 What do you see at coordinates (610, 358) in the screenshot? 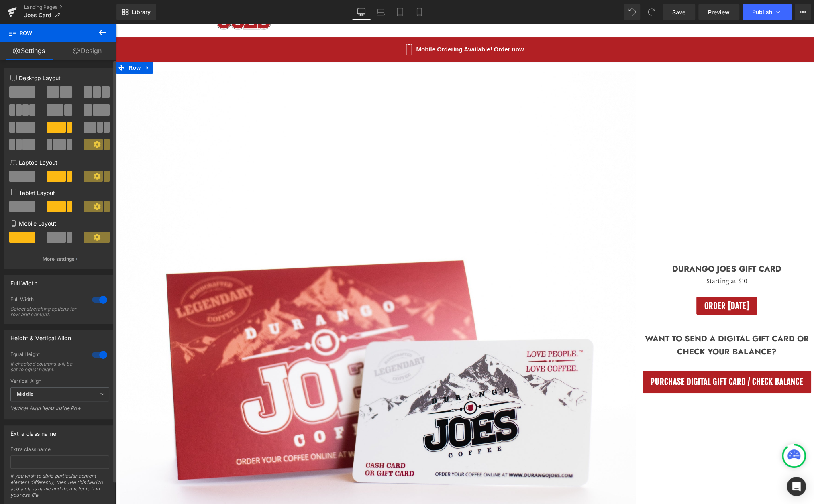
I see `span: Purchase DIgital Gift Card / check balance` at bounding box center [610, 358].